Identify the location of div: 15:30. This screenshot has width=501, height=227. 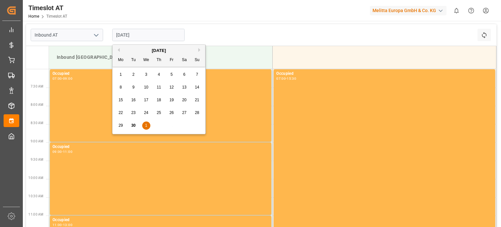
(291, 78).